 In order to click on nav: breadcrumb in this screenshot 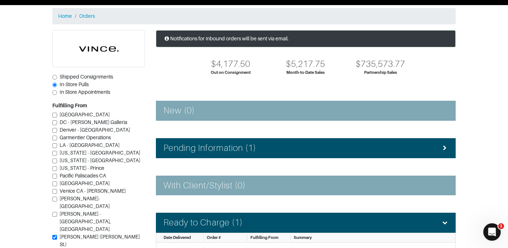, I will do `click(254, 16)`.